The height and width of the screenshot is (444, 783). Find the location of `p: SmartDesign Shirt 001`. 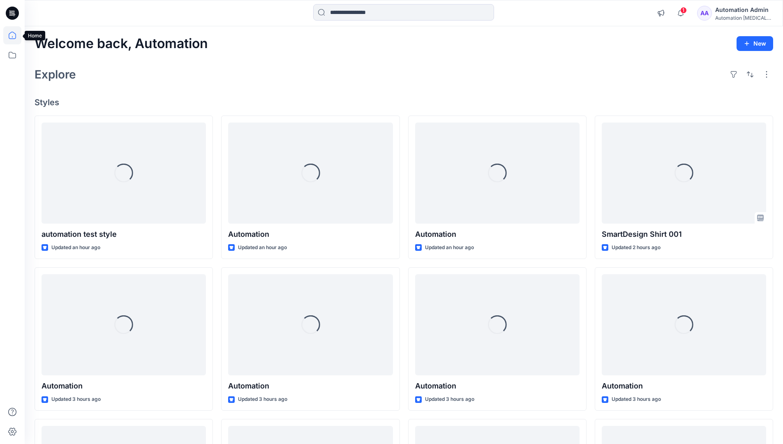

p: SmartDesign Shirt 001 is located at coordinates (684, 234).